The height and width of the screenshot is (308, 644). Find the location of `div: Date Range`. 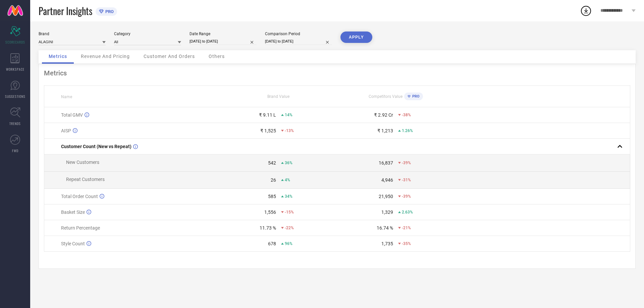

div: Date Range is located at coordinates (223, 34).